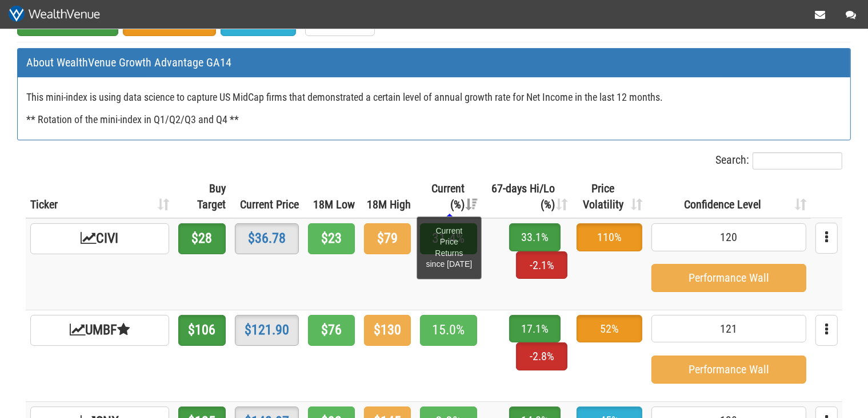 The height and width of the screenshot is (418, 868). I want to click on span: $130, so click(388, 330).